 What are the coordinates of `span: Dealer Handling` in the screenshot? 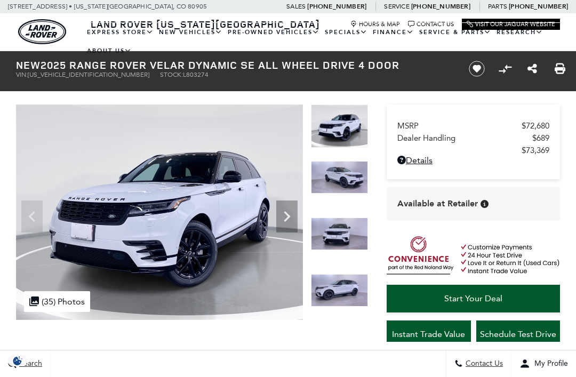 It's located at (464, 138).